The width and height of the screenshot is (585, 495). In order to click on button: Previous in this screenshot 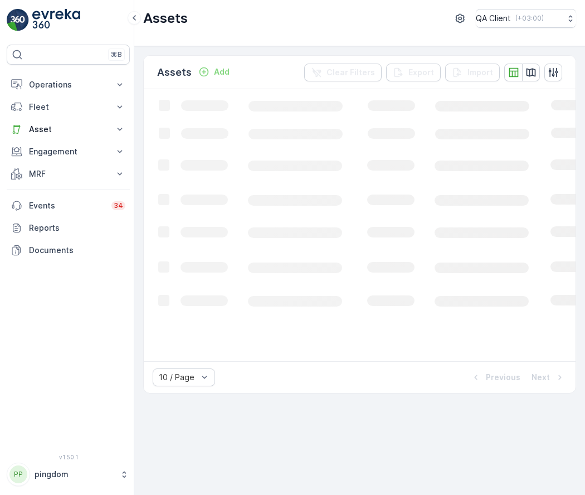, I will do `click(496, 377)`.